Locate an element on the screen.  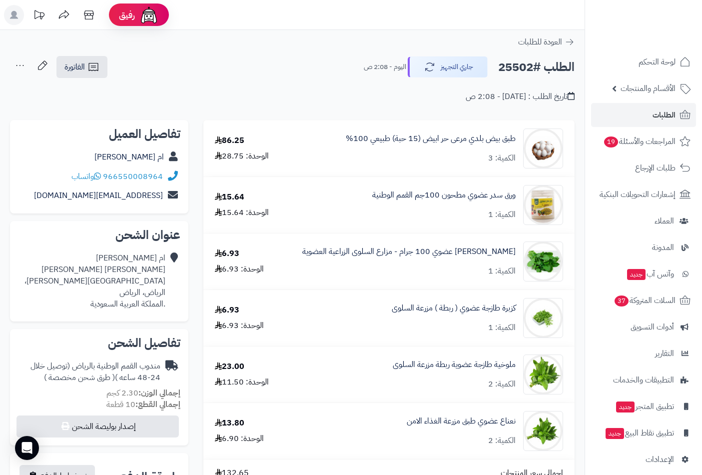
a: تحديثات المنصة is located at coordinates (39, 16).